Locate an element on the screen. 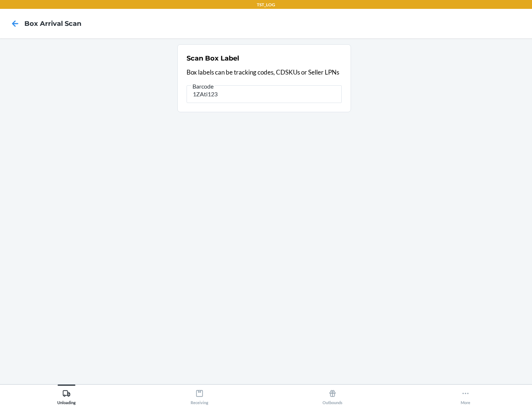  button: Receiving is located at coordinates (199, 395).